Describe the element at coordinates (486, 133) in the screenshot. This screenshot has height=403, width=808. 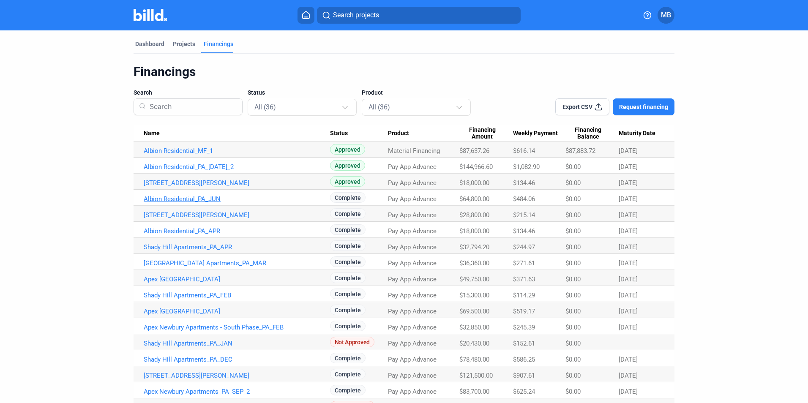
I see `div: Financing Amount` at that location.